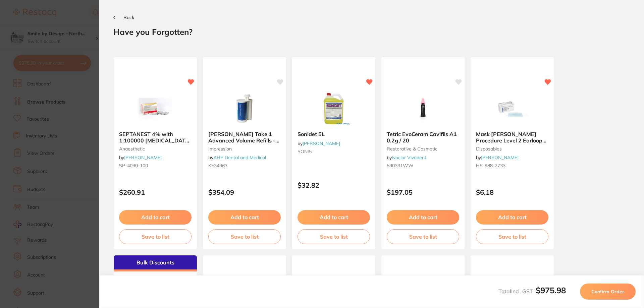 The image size is (644, 308). I want to click on small: restorative & cosmetic, so click(423, 149).